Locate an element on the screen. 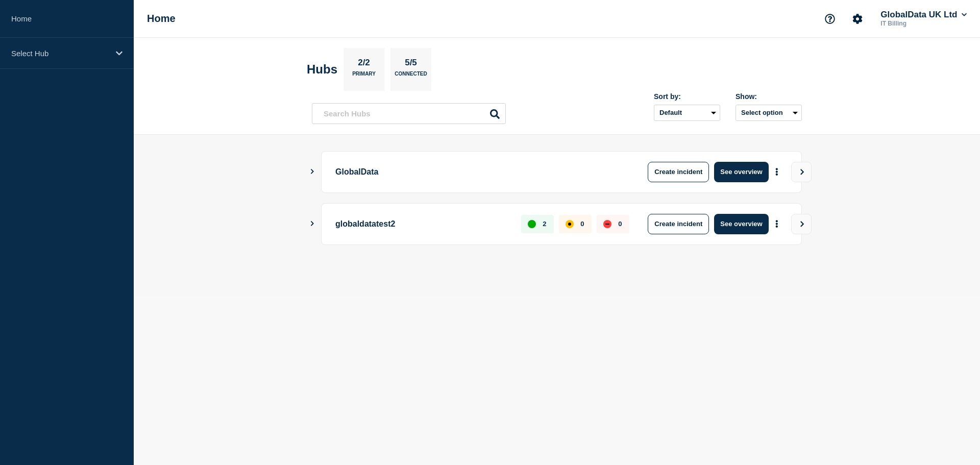 The image size is (980, 465). input: Search Hubs is located at coordinates (409, 114).